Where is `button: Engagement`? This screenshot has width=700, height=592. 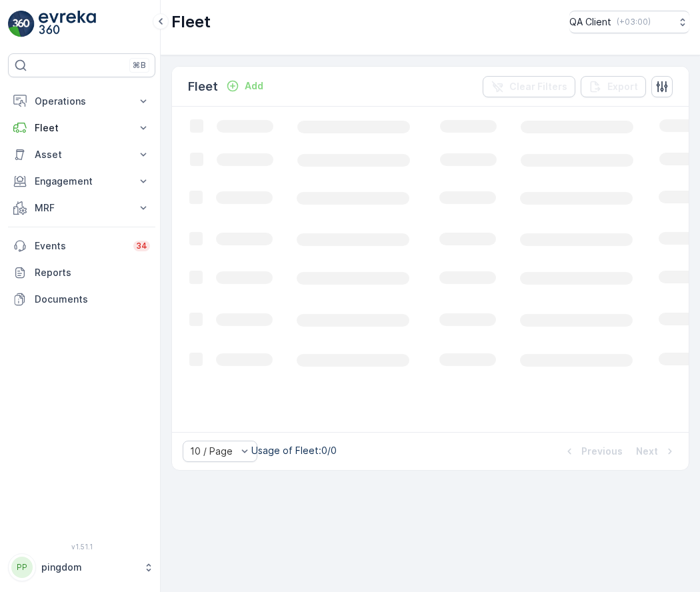 button: Engagement is located at coordinates (81, 181).